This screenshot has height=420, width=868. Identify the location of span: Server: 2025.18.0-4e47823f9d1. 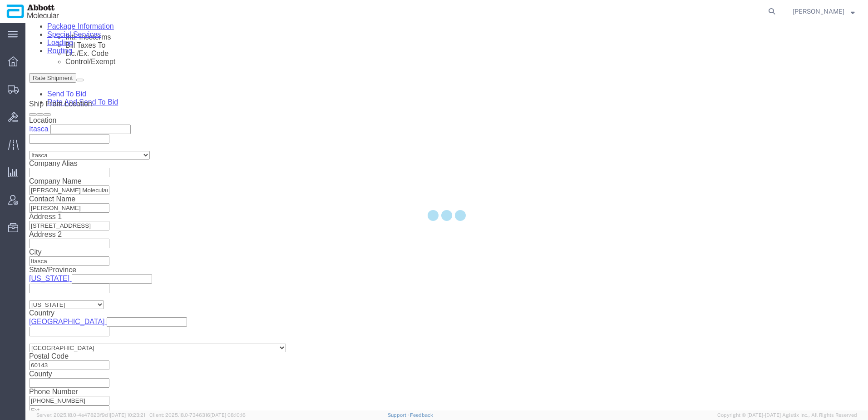
(91, 414).